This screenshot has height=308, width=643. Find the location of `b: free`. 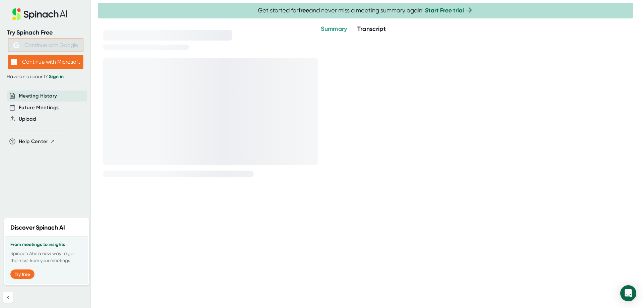

b: free is located at coordinates (304, 10).